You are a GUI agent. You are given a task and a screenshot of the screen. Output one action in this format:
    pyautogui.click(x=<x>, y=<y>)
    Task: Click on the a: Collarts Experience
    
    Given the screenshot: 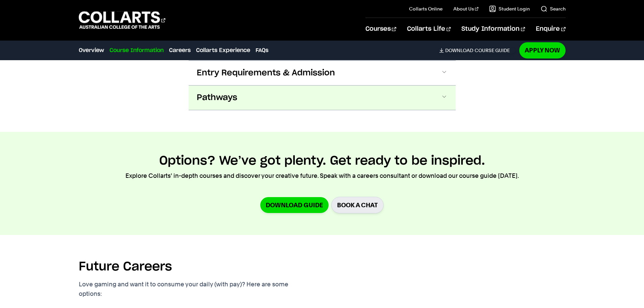 What is the action you would take?
    pyautogui.click(x=223, y=50)
    